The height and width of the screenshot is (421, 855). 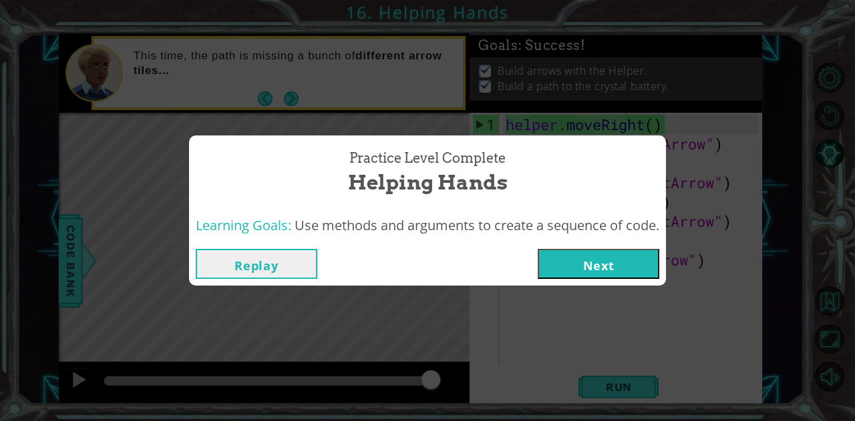 What do you see at coordinates (427, 158) in the screenshot?
I see `span: Practice Level Complete` at bounding box center [427, 158].